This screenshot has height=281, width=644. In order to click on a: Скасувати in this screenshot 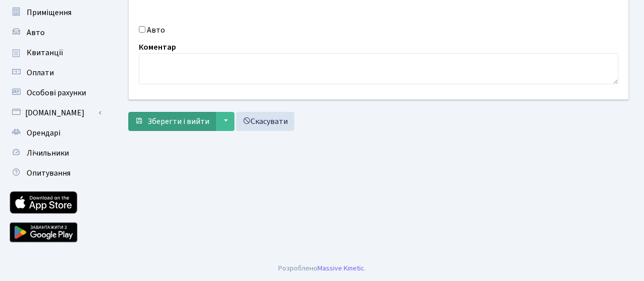, I will do `click(266, 122)`.